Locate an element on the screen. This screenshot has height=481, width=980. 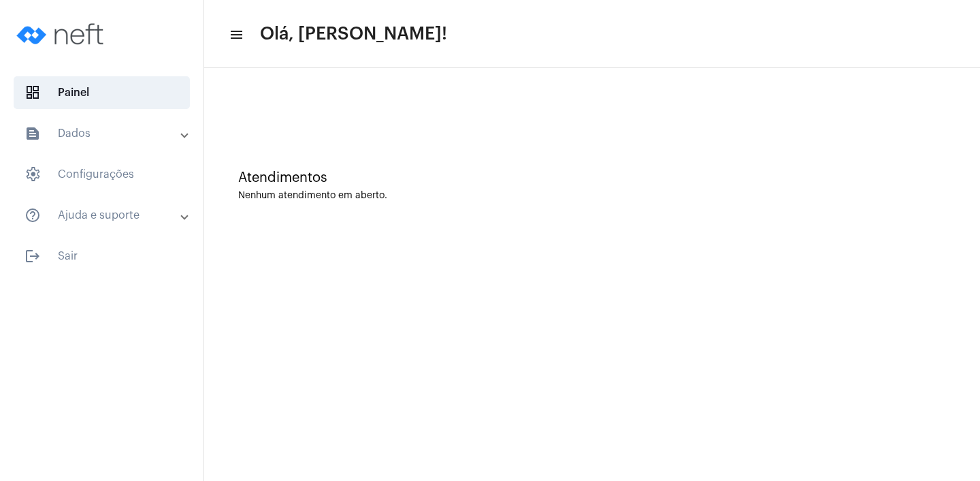
mat-panel-title: Dados is located at coordinates (103, 134).